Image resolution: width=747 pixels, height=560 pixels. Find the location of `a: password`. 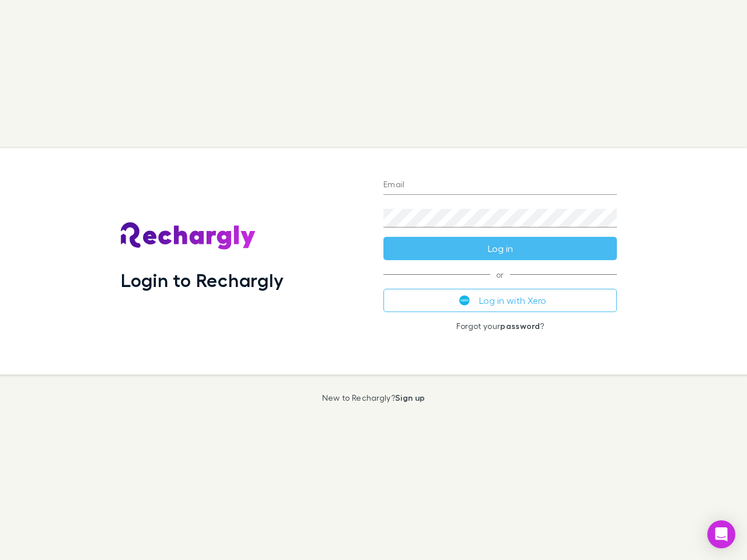

a: password is located at coordinates (520, 325).